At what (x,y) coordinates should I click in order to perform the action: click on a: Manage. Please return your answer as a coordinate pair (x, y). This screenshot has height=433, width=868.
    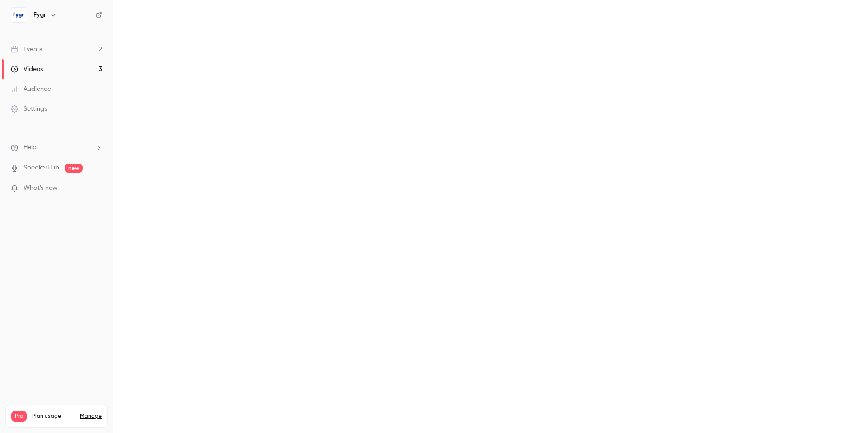
    Looking at the image, I should click on (91, 416).